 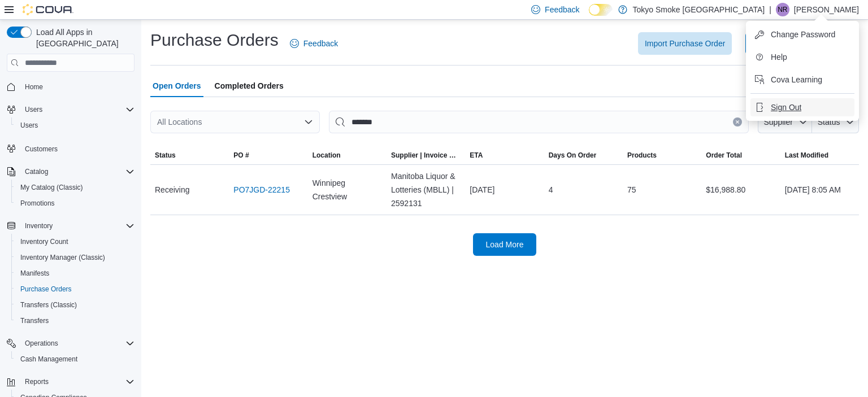 I want to click on span: PO #, so click(x=241, y=155).